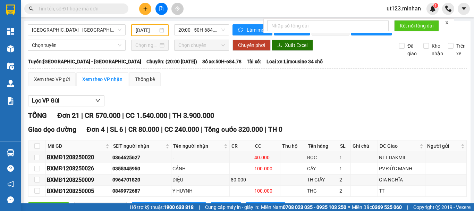 This screenshot has width=474, height=211. Describe the element at coordinates (10, 10) in the screenshot. I see `img: logo-vxr` at that location.